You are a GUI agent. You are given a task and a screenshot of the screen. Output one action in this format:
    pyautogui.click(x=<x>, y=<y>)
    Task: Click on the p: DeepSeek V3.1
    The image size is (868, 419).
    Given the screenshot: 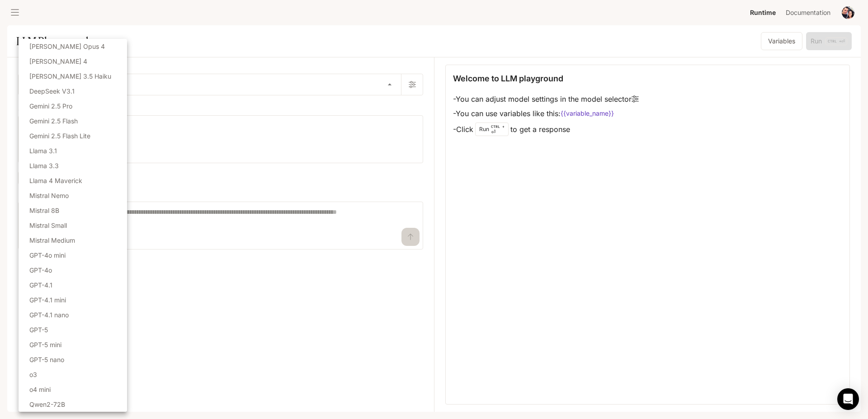 What is the action you would take?
    pyautogui.click(x=52, y=91)
    